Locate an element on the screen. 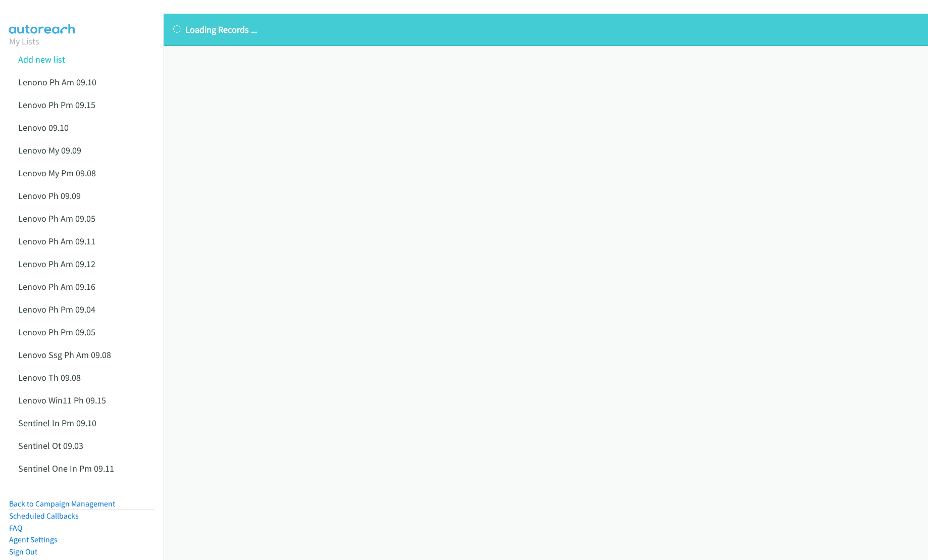 The image size is (928, 560). a: Lenovo Win11 Ph 09.15 is located at coordinates (63, 399).